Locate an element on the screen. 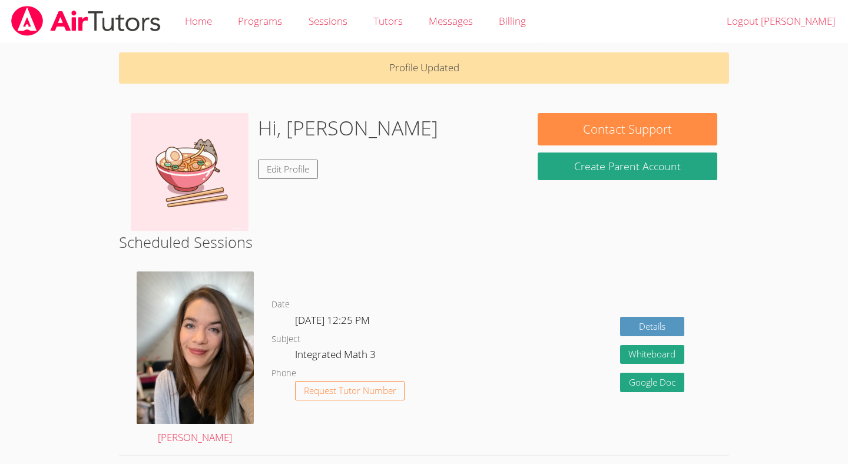 The height and width of the screenshot is (464, 848). a: Details is located at coordinates (652, 326).